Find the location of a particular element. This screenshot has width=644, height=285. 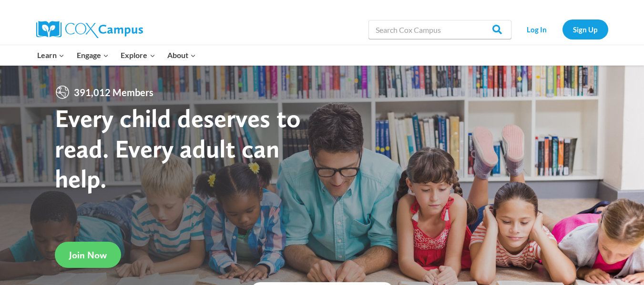

nav: Primary Navigation is located at coordinates (117, 55).